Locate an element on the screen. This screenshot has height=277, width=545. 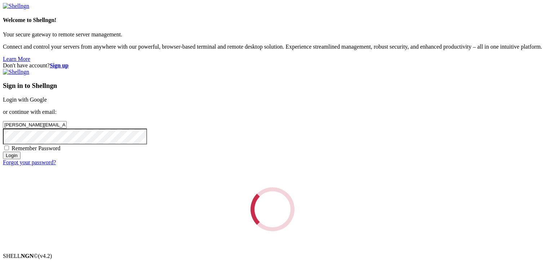
h3: Sign in to Shellngn is located at coordinates (273, 86).